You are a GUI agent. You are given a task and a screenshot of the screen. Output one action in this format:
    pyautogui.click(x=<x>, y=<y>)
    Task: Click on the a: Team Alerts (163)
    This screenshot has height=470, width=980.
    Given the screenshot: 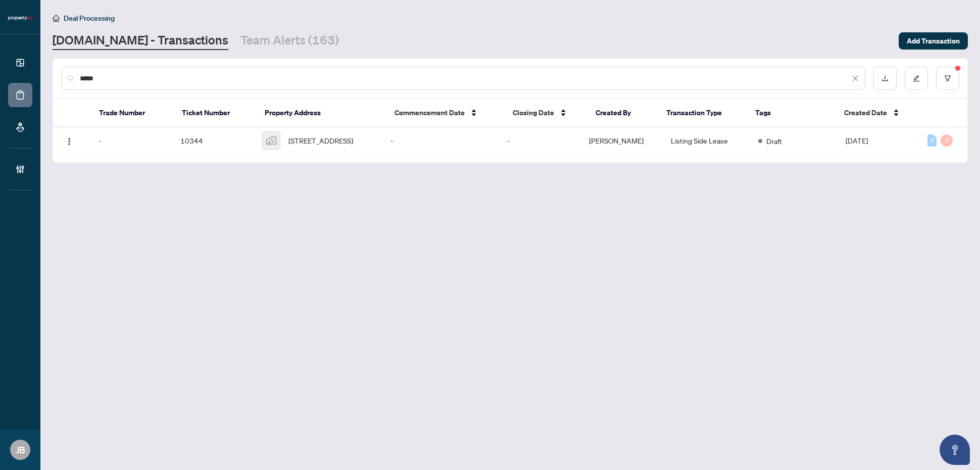 What is the action you would take?
    pyautogui.click(x=290, y=41)
    